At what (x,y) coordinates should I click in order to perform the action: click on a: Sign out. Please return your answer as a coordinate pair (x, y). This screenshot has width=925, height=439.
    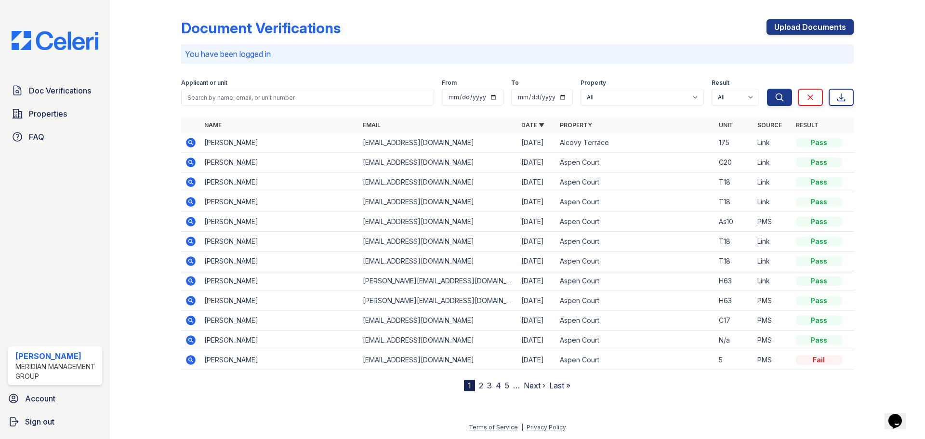
    Looking at the image, I should click on (55, 421).